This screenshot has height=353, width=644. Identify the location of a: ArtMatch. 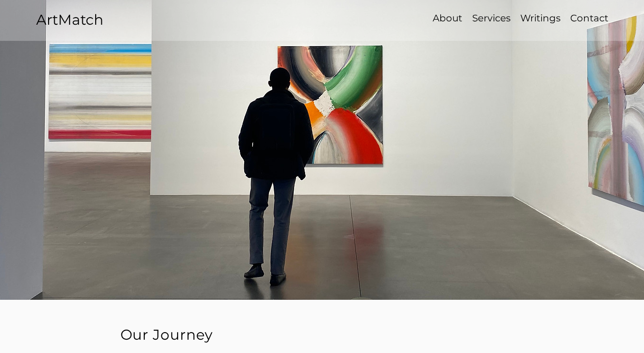
(69, 20).